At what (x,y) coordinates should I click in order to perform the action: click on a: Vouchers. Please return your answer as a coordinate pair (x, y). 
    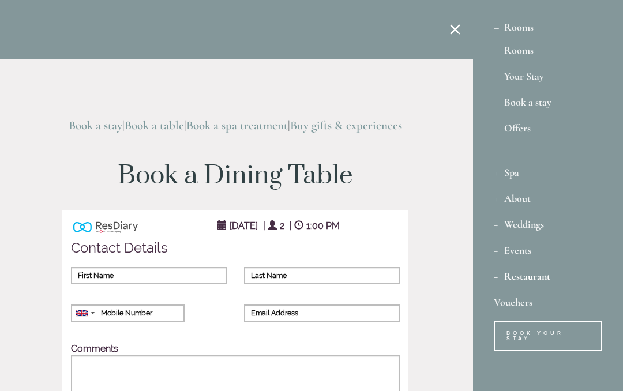
    Looking at the image, I should click on (548, 302).